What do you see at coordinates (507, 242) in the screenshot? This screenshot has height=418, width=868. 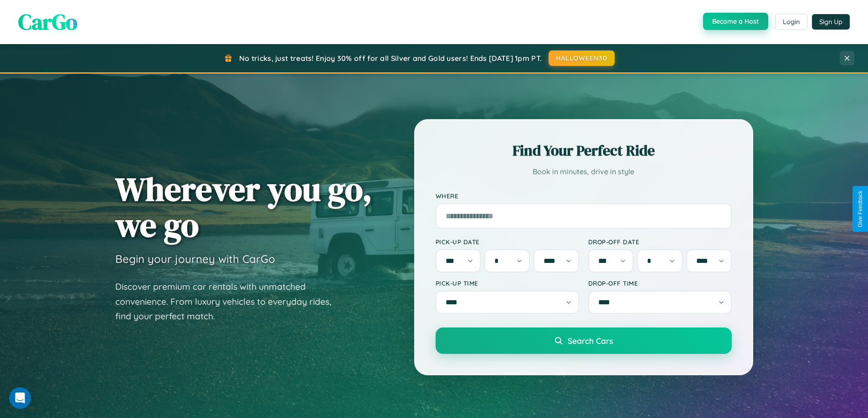 I see `label: Pick-up Date` at bounding box center [507, 242].